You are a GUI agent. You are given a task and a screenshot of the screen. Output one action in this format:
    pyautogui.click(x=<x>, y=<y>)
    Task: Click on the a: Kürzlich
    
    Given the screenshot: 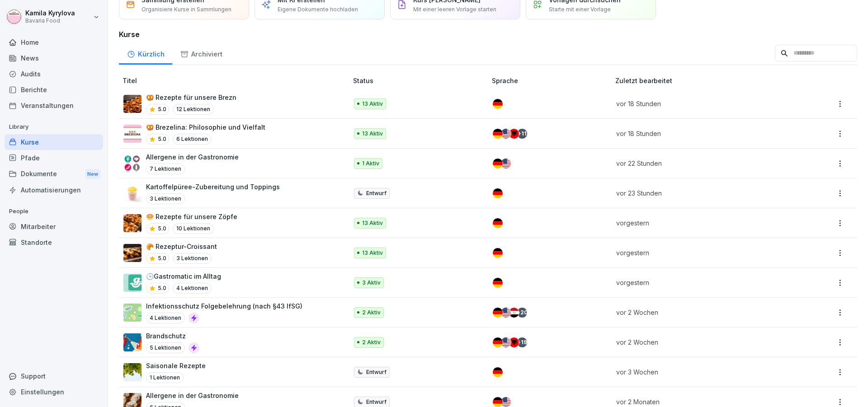 What is the action you would take?
    pyautogui.click(x=146, y=53)
    